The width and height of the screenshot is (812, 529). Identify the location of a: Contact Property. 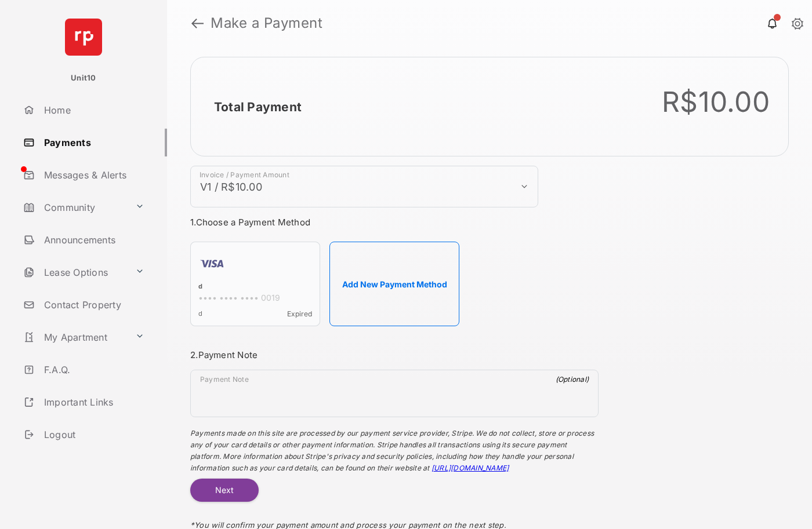
(93, 305).